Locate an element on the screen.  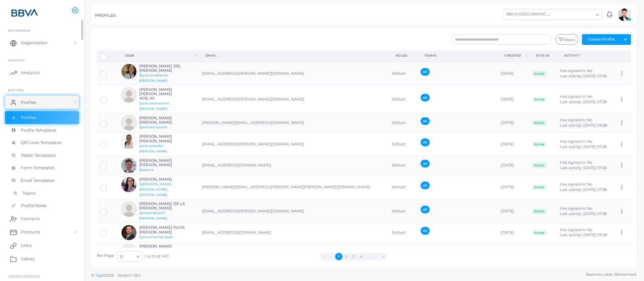
span: 1 to 10 of 1417 is located at coordinates (157, 256).